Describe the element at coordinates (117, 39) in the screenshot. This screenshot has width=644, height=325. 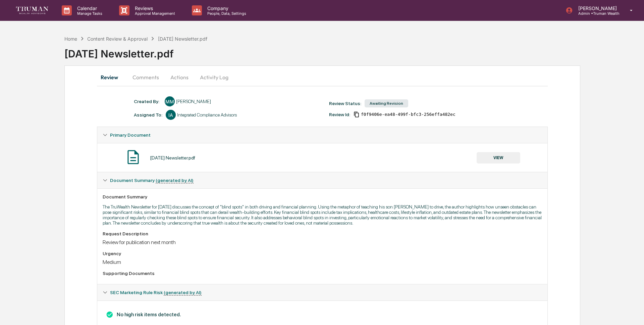
I see `div: Content Review & Approval` at that location.